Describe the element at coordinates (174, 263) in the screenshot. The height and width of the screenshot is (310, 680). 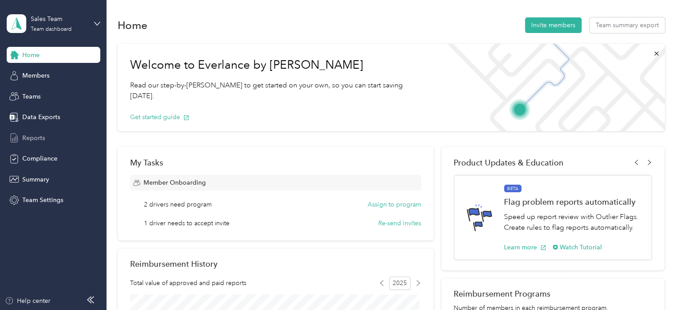
I see `h2: Reimbursement History` at that location.